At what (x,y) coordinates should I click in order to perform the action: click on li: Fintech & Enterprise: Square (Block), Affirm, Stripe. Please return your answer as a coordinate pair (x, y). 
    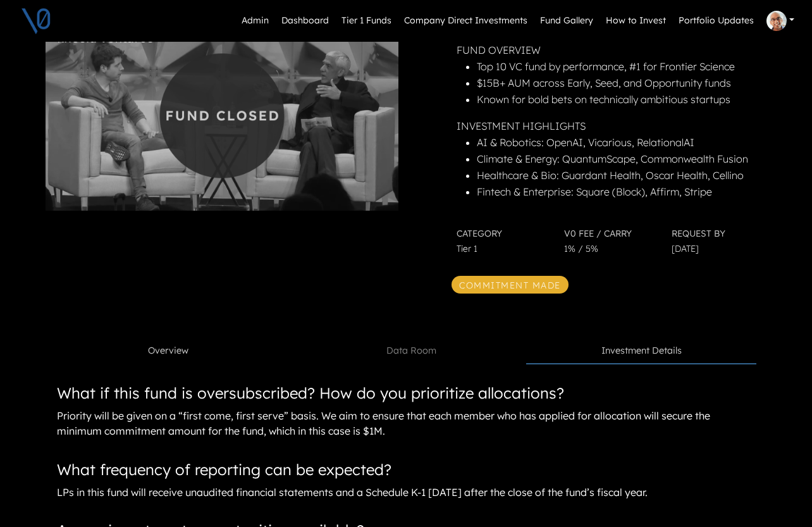
    Looking at the image, I should click on (620, 192).